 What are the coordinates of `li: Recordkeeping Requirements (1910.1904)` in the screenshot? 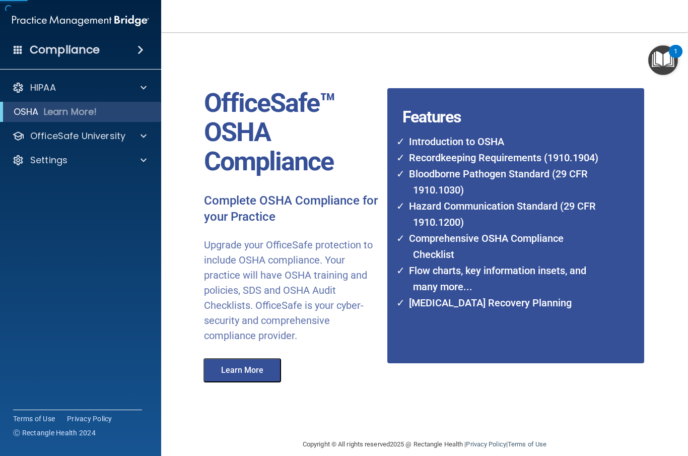 It's located at (503, 158).